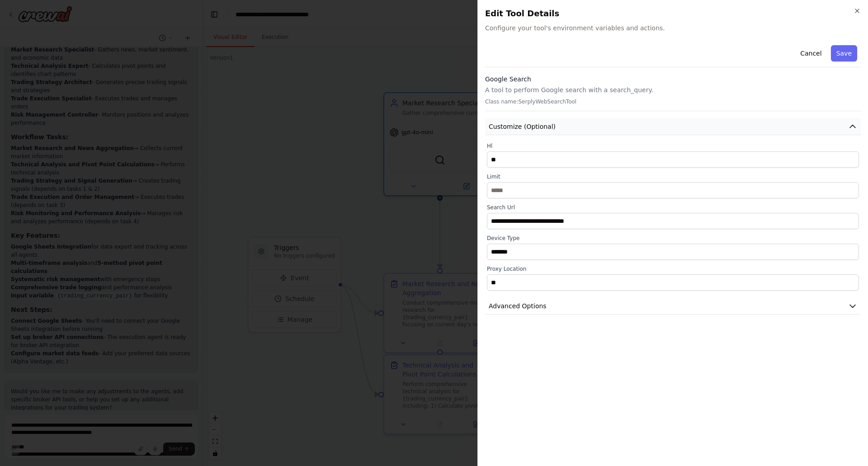 The width and height of the screenshot is (868, 466). I want to click on label: Search Url, so click(672, 208).